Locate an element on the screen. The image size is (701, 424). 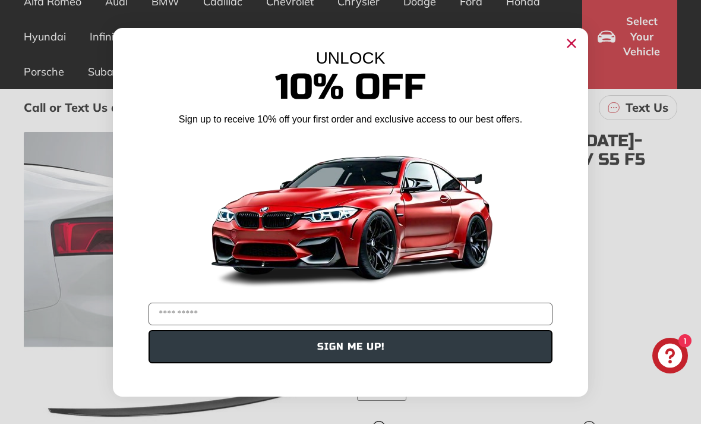
button: SIGN ME UP! is located at coordinates (350, 346).